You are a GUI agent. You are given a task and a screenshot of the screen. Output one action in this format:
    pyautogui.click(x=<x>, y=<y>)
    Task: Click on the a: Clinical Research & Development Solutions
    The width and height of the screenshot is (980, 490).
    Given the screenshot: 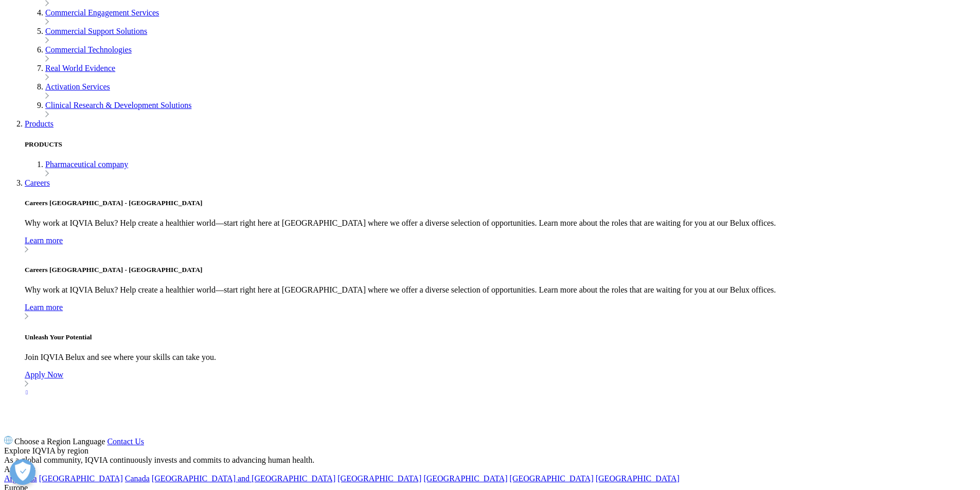 What is the action you would take?
    pyautogui.click(x=118, y=105)
    